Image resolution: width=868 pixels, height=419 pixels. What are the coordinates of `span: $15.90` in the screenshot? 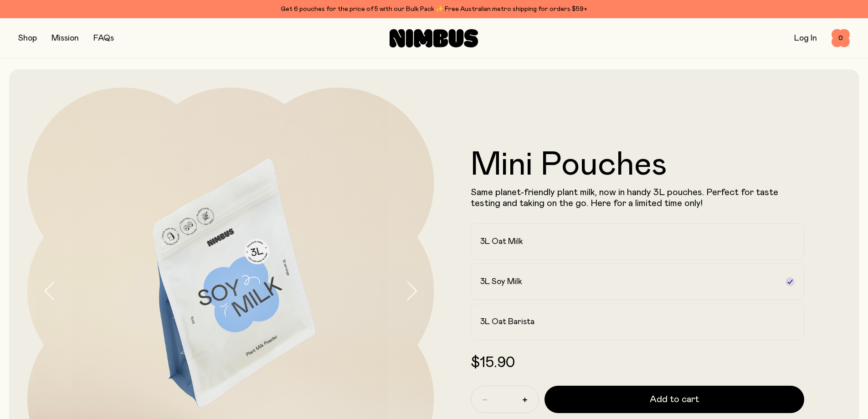 It's located at (492, 362).